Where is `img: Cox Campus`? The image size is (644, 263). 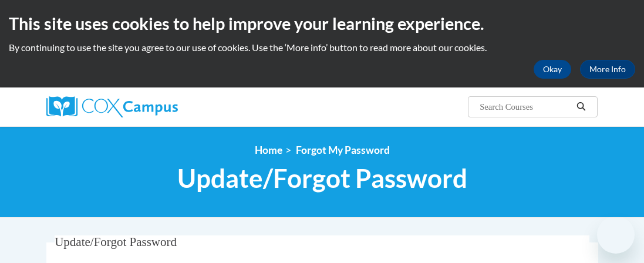
img: Cox Campus is located at coordinates (112, 107).